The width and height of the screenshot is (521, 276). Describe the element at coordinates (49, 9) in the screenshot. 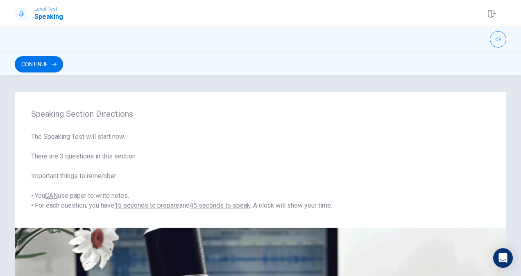

I see `span: Level Test` at that location.